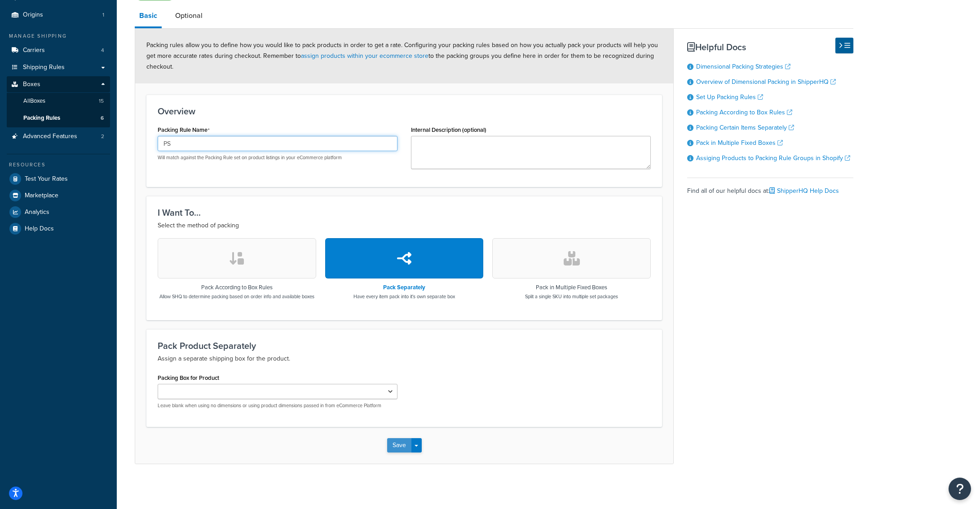 The image size is (980, 509). Describe the element at coordinates (571, 297) in the screenshot. I see `p: Split a single SKU into multiple set packages` at that location.